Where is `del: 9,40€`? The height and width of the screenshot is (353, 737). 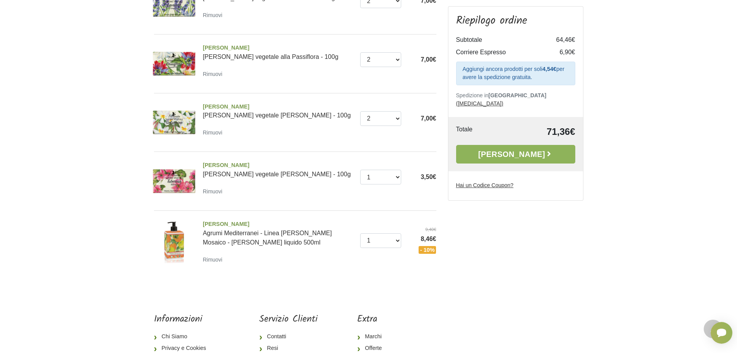 del: 9,40€ is located at coordinates (422, 229).